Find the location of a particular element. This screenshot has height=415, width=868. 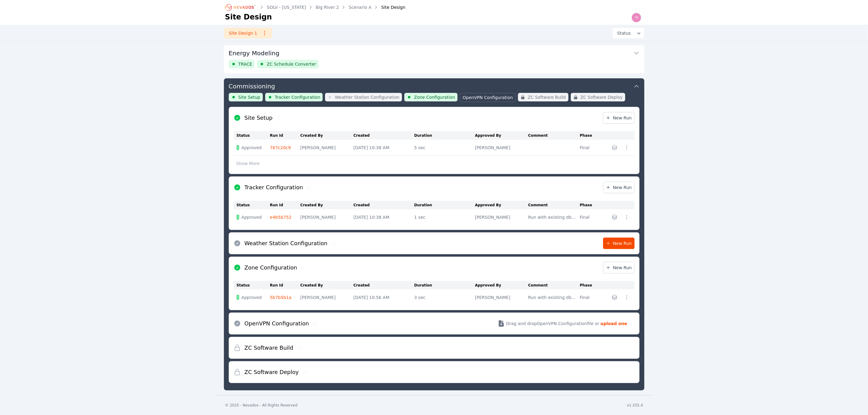

h3: Commissioning is located at coordinates (252, 86).